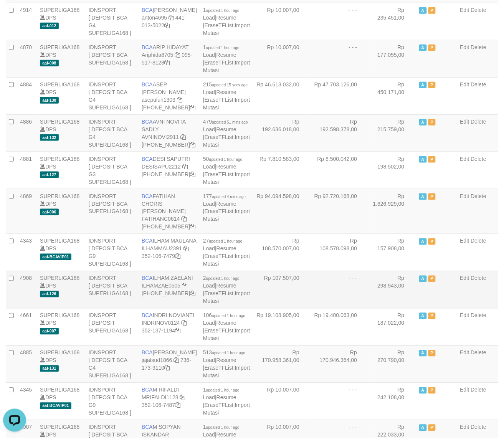 The image size is (504, 438). I want to click on span: aaf-006, so click(49, 212).